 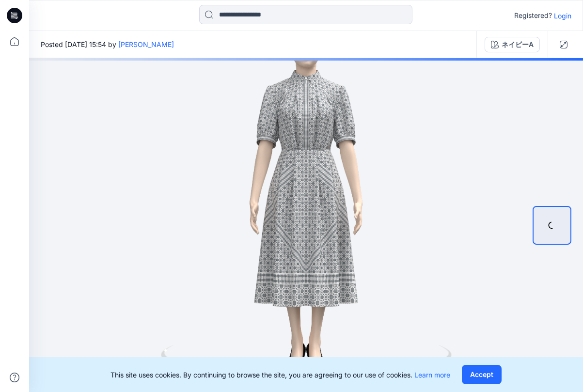 I want to click on p: Registered?, so click(x=533, y=16).